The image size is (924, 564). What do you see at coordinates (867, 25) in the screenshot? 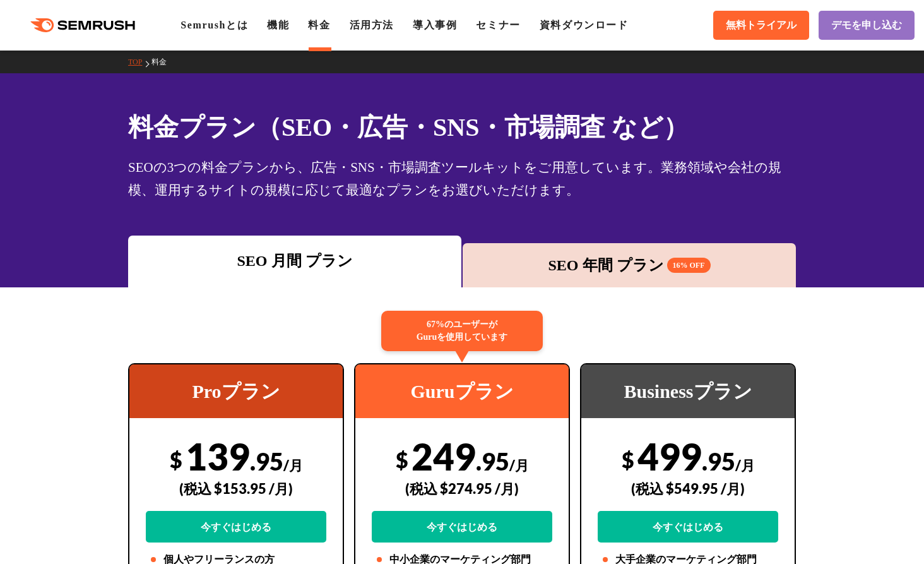
I see `a: デモを申し込む` at bounding box center [867, 25].